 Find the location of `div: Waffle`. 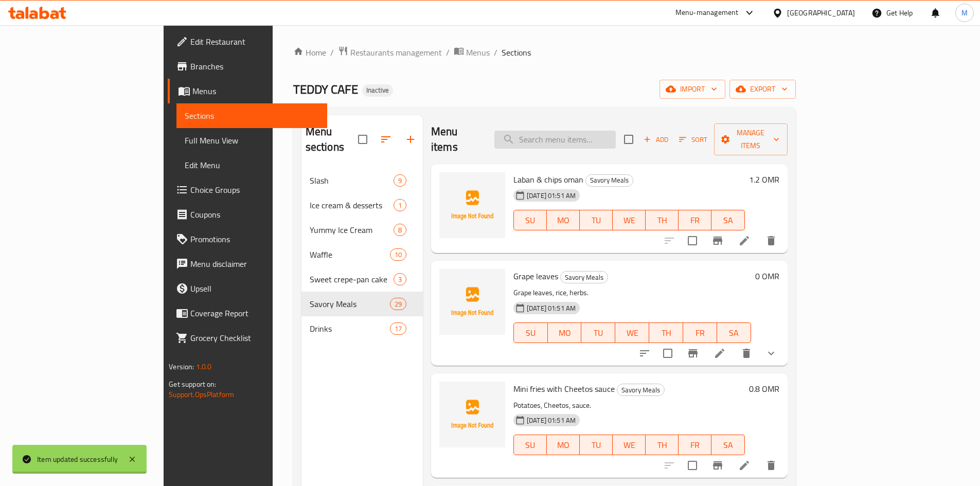

div: Waffle is located at coordinates (350, 255).